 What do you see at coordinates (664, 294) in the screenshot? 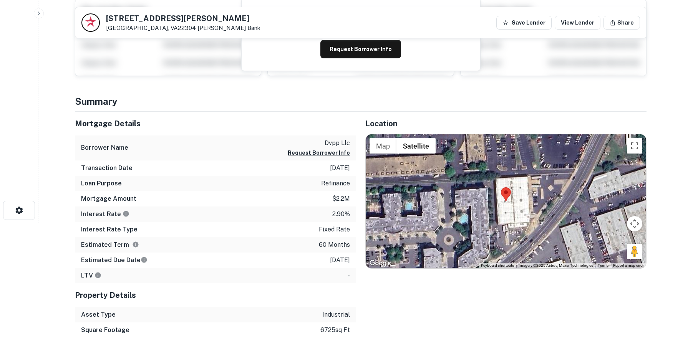
I see `div: Chat Widget` at bounding box center [664, 294].